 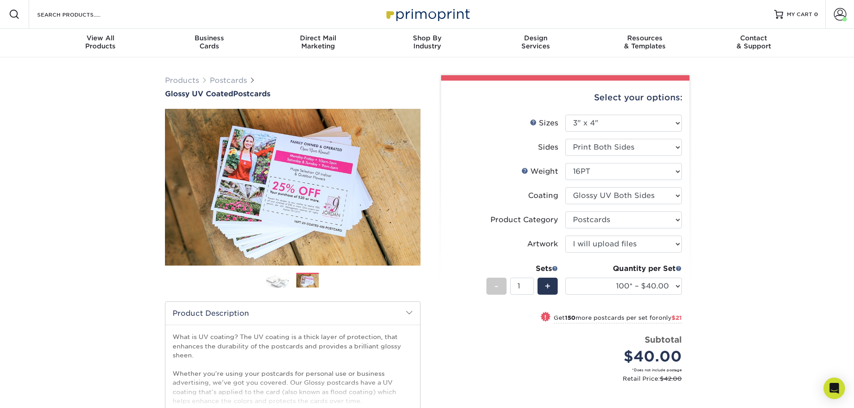 What do you see at coordinates (670, 318) in the screenshot?
I see `span: only` at bounding box center [670, 318].